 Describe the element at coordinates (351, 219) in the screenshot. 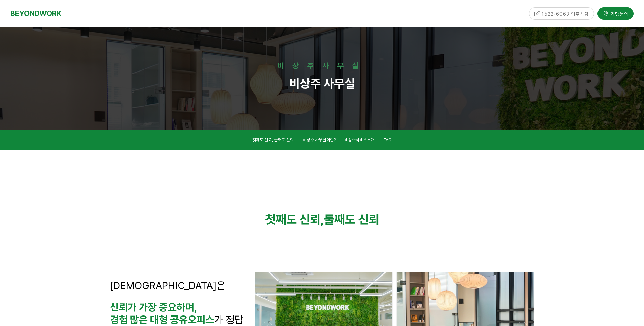

I see `strong: 둘째도 신뢰` at that location.